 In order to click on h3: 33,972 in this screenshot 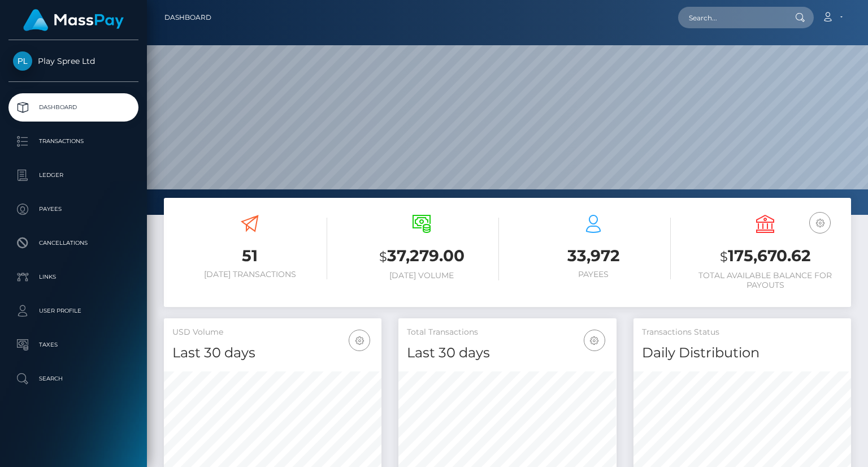, I will do `click(593, 255)`.